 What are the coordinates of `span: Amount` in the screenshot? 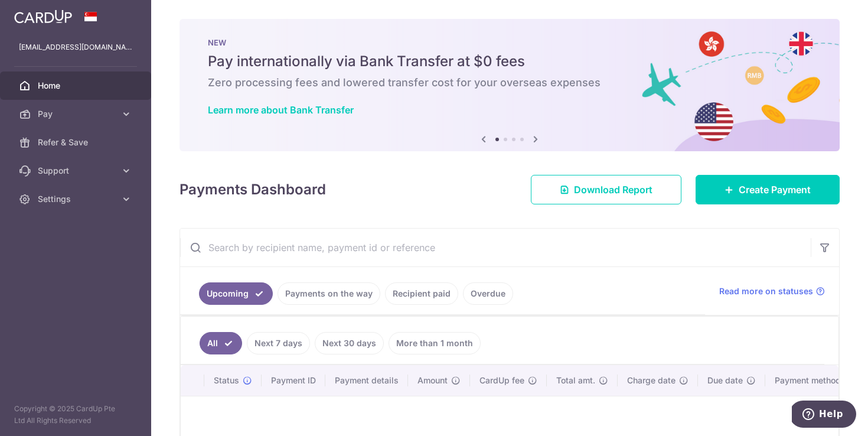 It's located at (432, 380).